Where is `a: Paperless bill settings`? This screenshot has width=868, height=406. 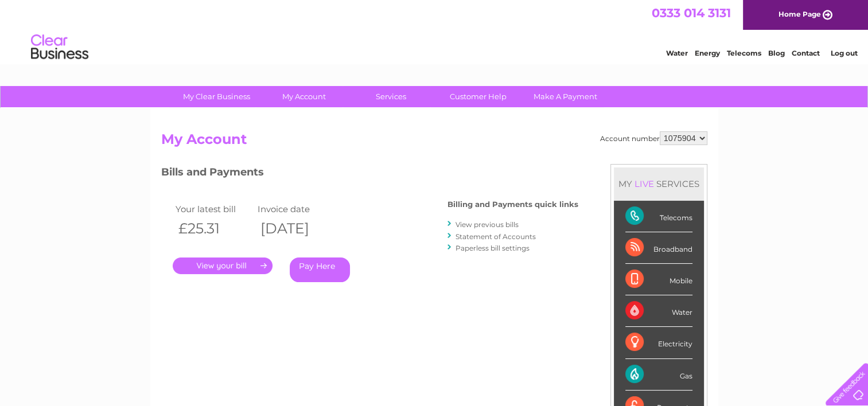 a: Paperless bill settings is located at coordinates (492, 247).